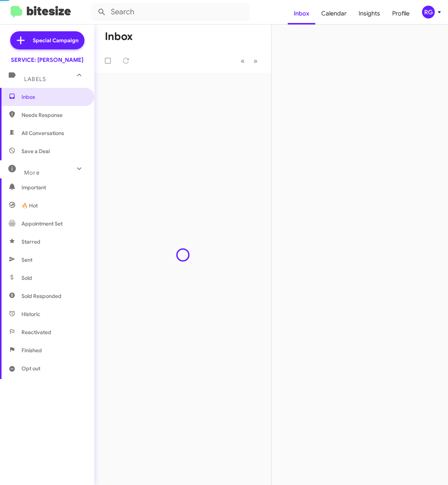 The image size is (448, 485). Describe the element at coordinates (27, 260) in the screenshot. I see `span: Sent` at that location.